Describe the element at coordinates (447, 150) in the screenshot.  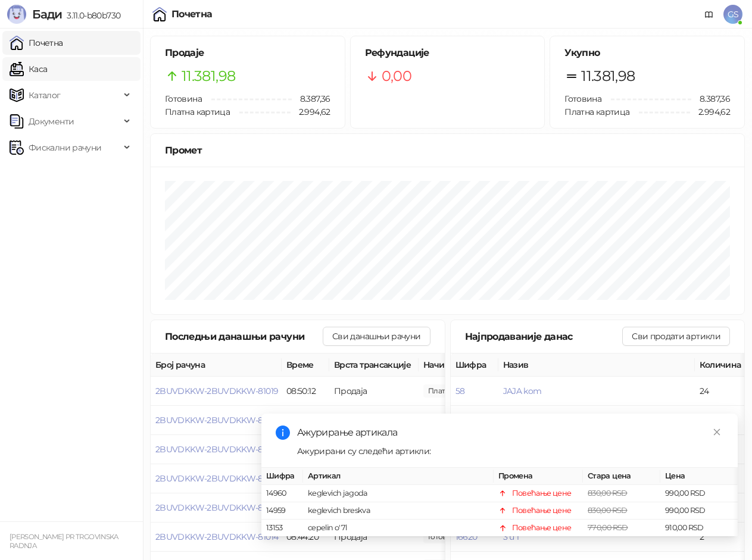
I see `div: Промет` at that location.